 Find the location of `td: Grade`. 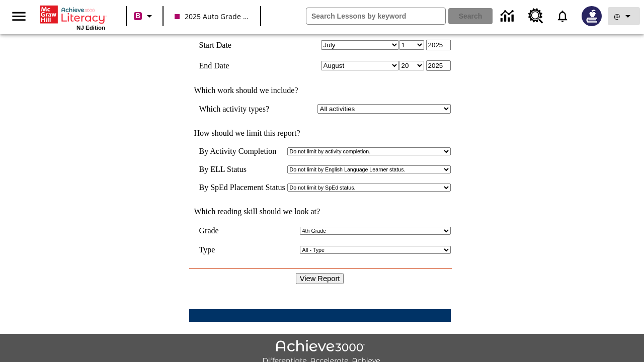

td: Grade is located at coordinates (213, 231).